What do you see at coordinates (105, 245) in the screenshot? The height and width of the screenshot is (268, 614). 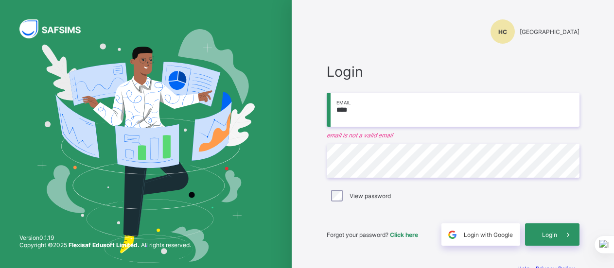 I see `span: Copyright © 2025 All rights reserved.` at bounding box center [105, 245].